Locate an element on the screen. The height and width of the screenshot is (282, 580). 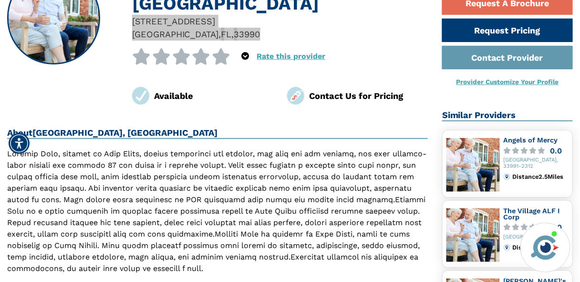
div: Popover trigger is located at coordinates (246, 56).